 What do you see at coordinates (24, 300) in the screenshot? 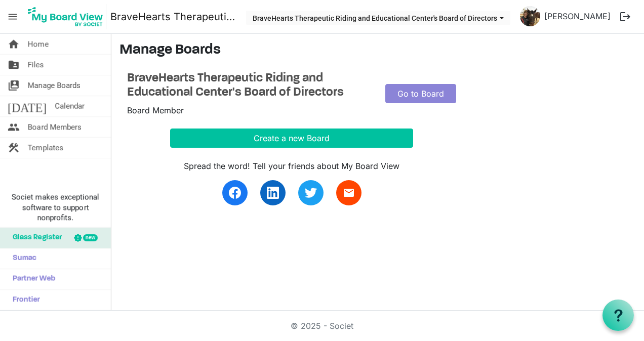
I see `span: Frontier` at bounding box center [24, 300].